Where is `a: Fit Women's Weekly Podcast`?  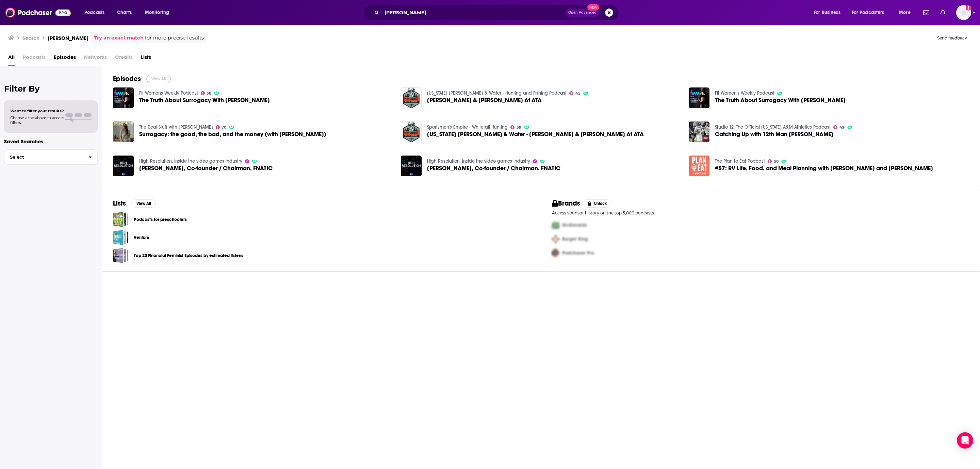 a: Fit Women's Weekly Podcast is located at coordinates (745, 93).